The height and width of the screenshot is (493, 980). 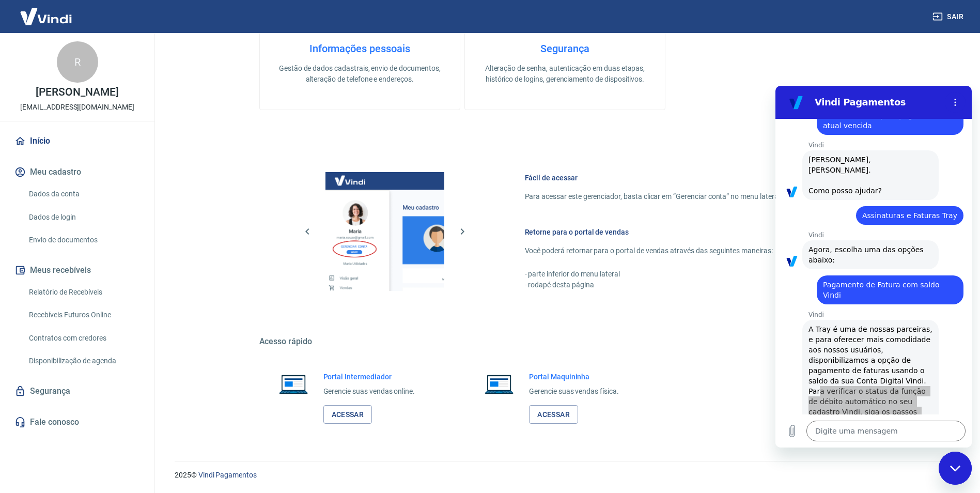 I want to click on a: Envio de documentos, so click(x=83, y=240).